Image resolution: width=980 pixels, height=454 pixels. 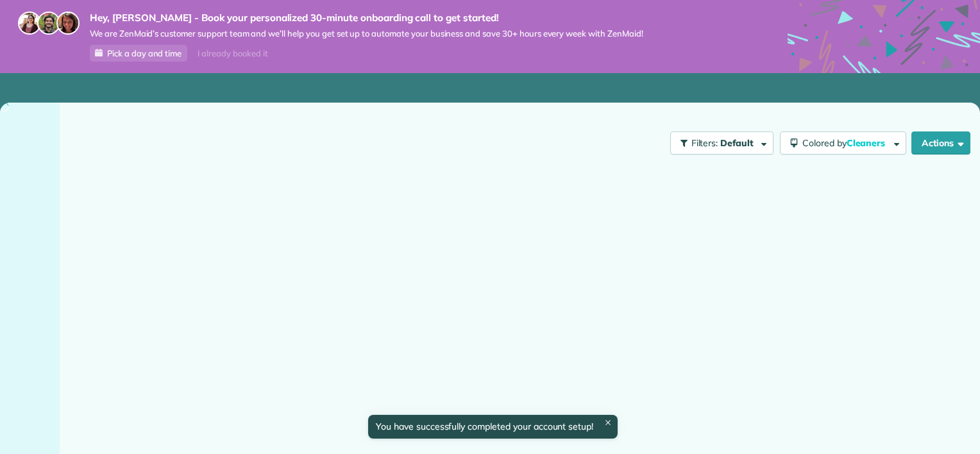 What do you see at coordinates (49, 23) in the screenshot?
I see `img: jorge-587dff0eeaa6aab1f244e6dc62b8924c3b6ad411094392a53c71c6c4a576187d.jpg` at bounding box center [49, 23].